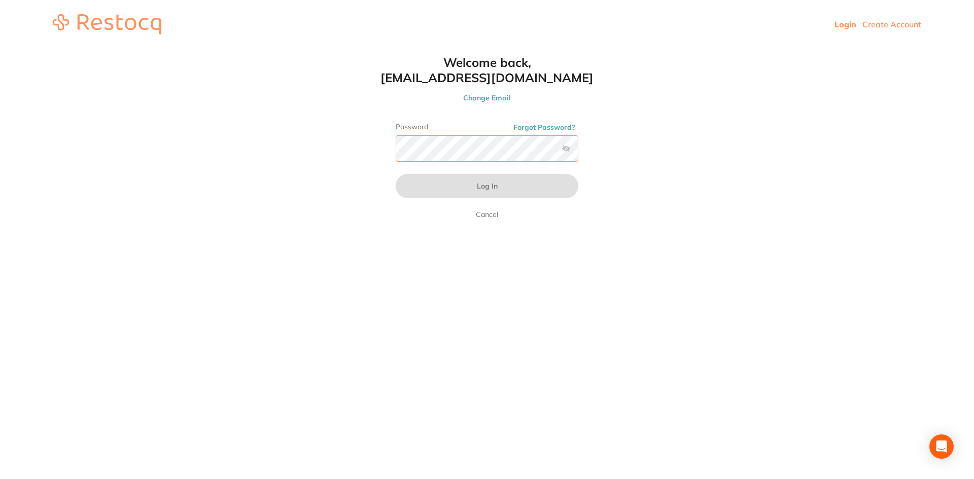 The image size is (974, 479). Describe the element at coordinates (107, 24) in the screenshot. I see `img: restocq_logo.svg` at that location.